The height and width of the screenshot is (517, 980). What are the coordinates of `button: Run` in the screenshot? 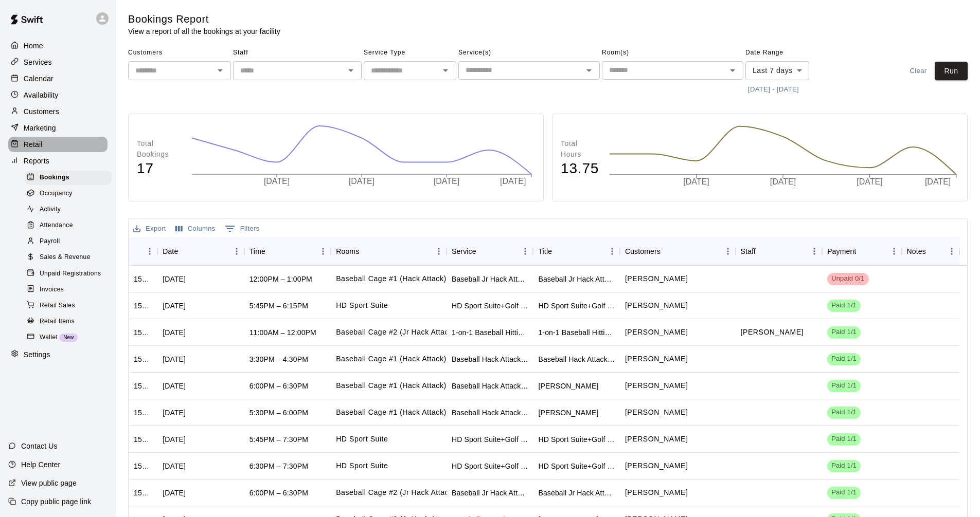 It's located at (951, 71).